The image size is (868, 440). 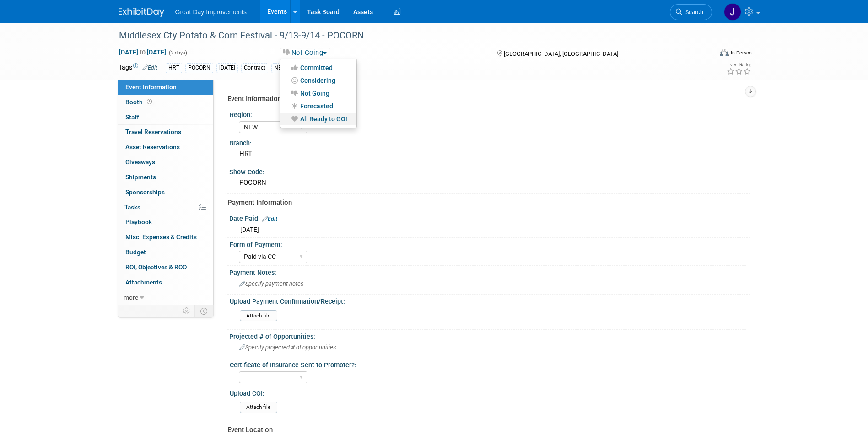 What do you see at coordinates (488, 300) in the screenshot?
I see `div: Upload Payment Confirmation/Receipt:` at bounding box center [488, 300].